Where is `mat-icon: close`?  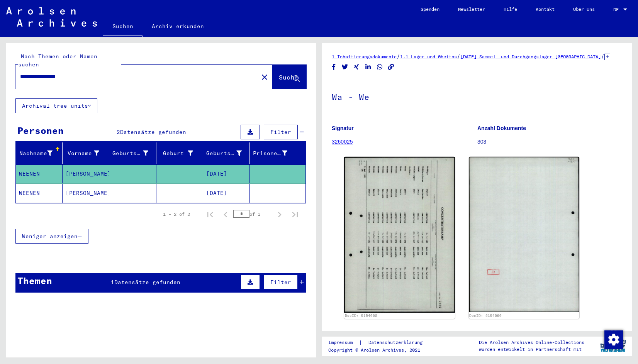 mat-icon: close is located at coordinates (265, 77).